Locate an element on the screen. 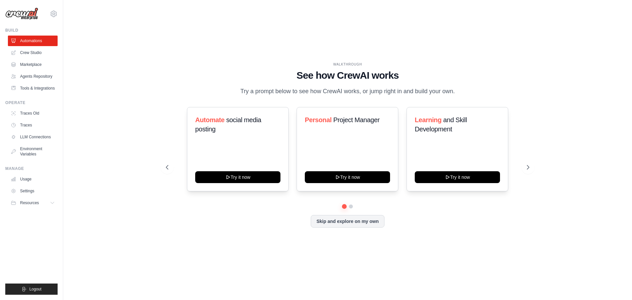 Image resolution: width=632 pixels, height=300 pixels. span: Project Manager is located at coordinates (357, 120).